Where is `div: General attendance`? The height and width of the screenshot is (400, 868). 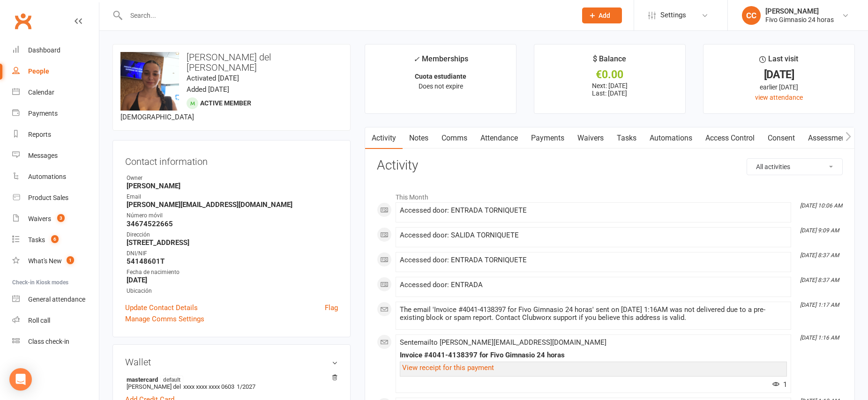 div: General attendance is located at coordinates (57, 299).